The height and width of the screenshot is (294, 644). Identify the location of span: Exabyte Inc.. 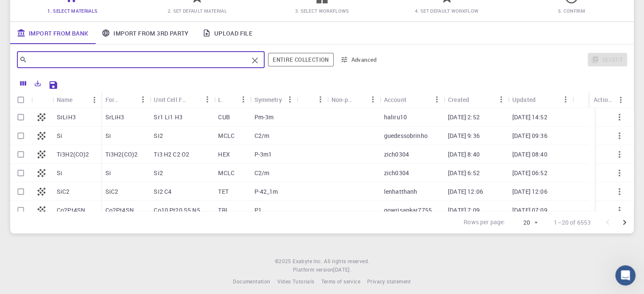
(307, 261).